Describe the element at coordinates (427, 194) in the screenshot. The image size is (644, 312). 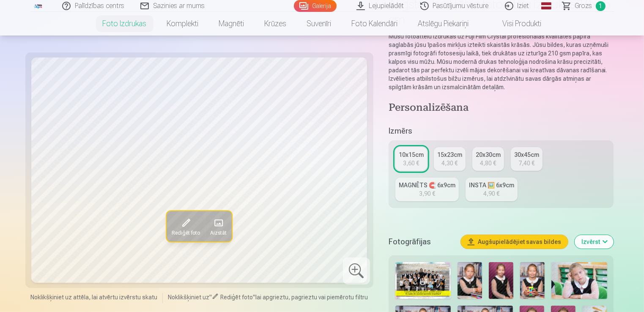
I see `div: 3,90 €` at that location.